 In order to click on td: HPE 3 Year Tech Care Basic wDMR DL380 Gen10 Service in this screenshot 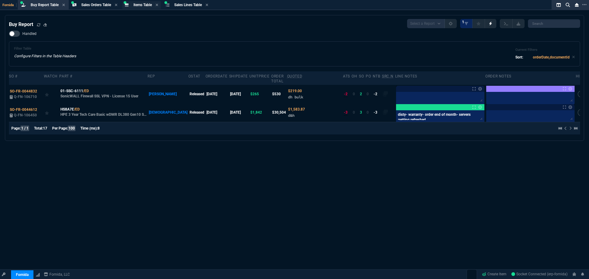, I will do `click(103, 113)`.